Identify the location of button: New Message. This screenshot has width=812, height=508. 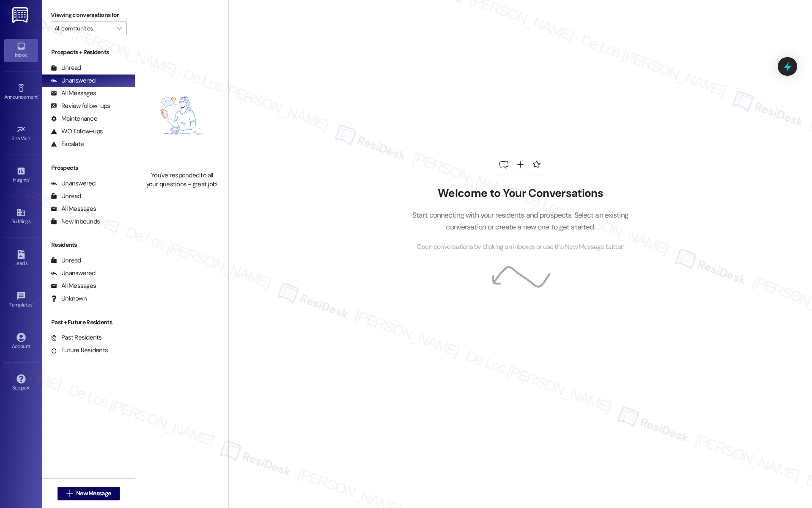
(88, 493).